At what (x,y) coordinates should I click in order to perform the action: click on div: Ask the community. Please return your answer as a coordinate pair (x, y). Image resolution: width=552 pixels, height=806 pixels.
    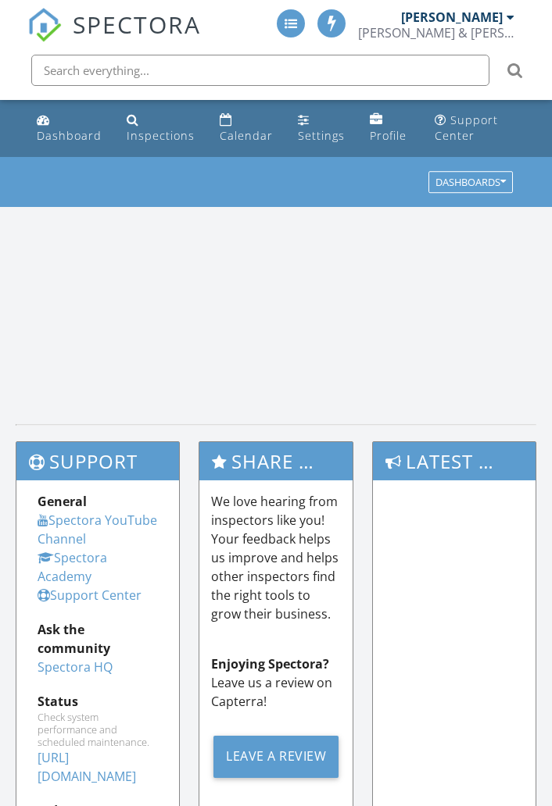
    Looking at the image, I should click on (98, 639).